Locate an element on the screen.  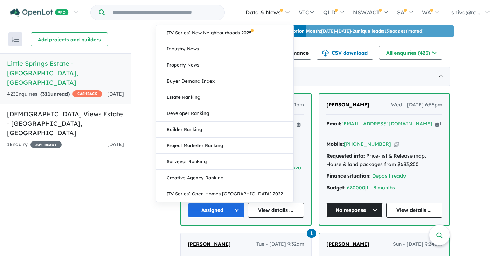
a: 680000 is located at coordinates (356, 188).